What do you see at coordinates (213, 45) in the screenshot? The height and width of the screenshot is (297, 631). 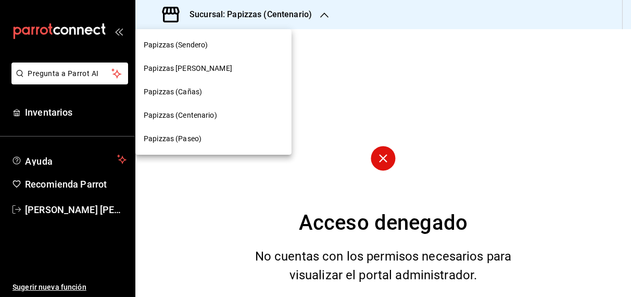 I see `div: Papizzas (Sendero)` at bounding box center [213, 45].